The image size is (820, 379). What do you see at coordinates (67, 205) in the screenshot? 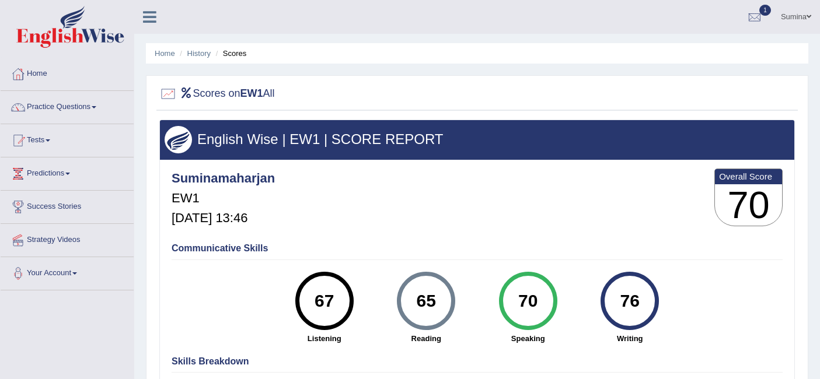
I see `a: Success Stories` at bounding box center [67, 205].